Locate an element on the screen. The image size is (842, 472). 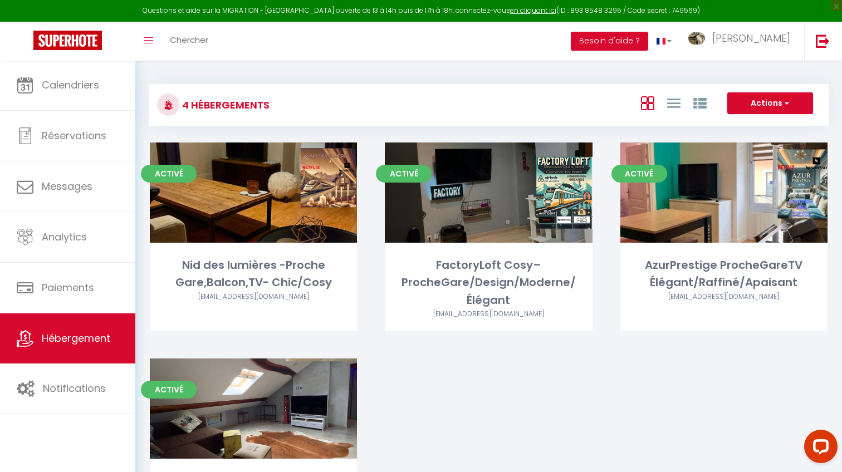
span: Chercher is located at coordinates (189, 40).